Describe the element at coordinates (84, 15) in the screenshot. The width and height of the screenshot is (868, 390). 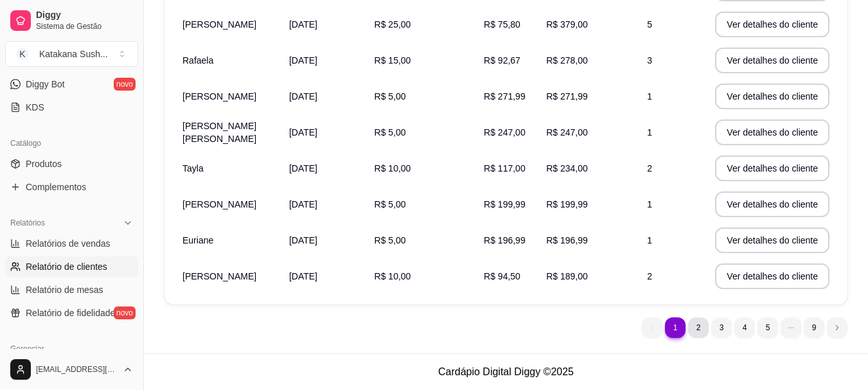
I see `span: Diggy` at that location.